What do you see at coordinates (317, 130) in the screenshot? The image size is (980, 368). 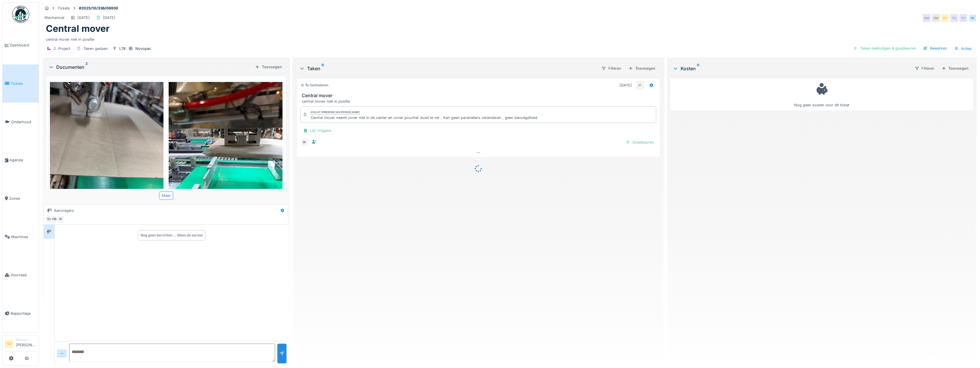 I see `div: Lijn Vrijgave` at bounding box center [317, 130].